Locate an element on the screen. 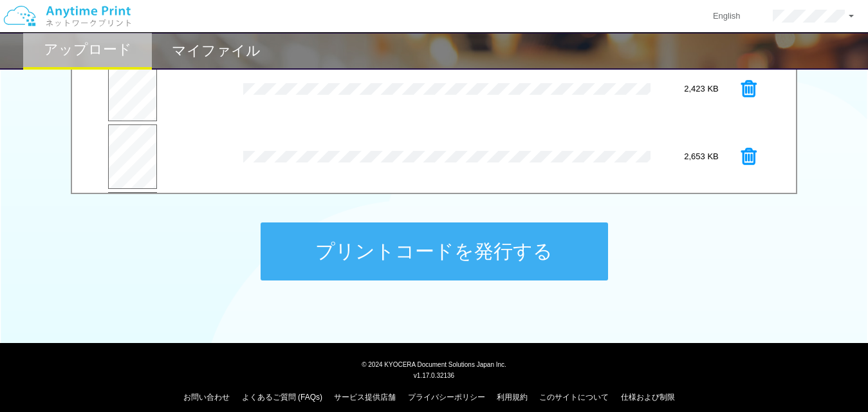 Image resolution: width=868 pixels, height=412 pixels. a: 仕様および制限 is located at coordinates (648, 397).